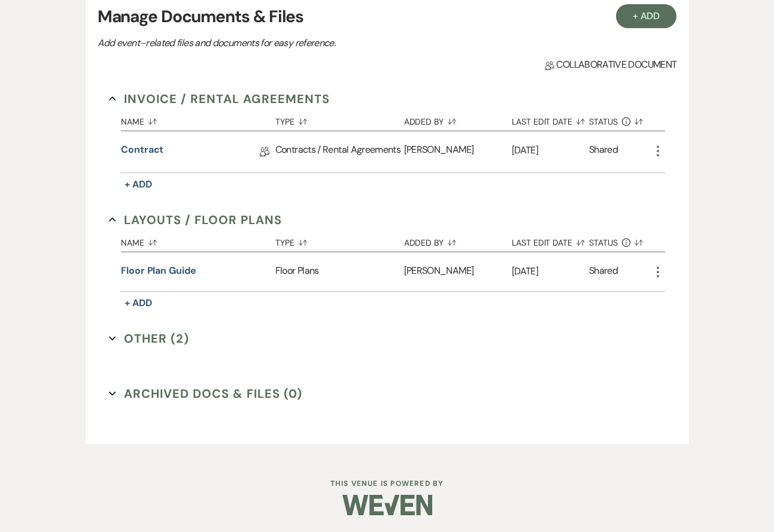  What do you see at coordinates (205, 394) in the screenshot?
I see `button: Archived Docs & Files (0)` at bounding box center [205, 394].